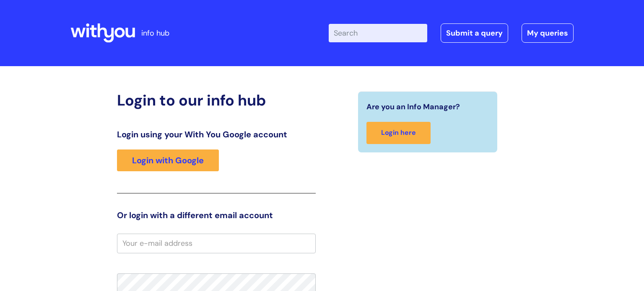 Image resolution: width=644 pixels, height=291 pixels. What do you see at coordinates (216, 100) in the screenshot?
I see `h2: Login to our info hub` at bounding box center [216, 100].